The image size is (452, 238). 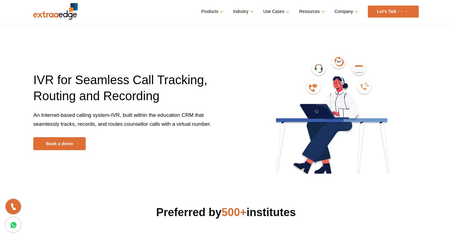 What do you see at coordinates (212, 11) in the screenshot?
I see `a: Products` at bounding box center [212, 11].